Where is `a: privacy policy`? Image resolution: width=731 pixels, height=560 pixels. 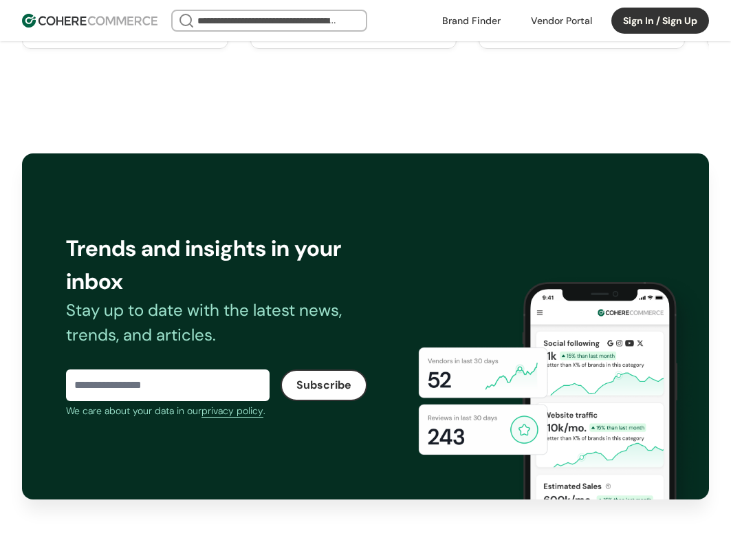 a: privacy policy is located at coordinates (233, 411).